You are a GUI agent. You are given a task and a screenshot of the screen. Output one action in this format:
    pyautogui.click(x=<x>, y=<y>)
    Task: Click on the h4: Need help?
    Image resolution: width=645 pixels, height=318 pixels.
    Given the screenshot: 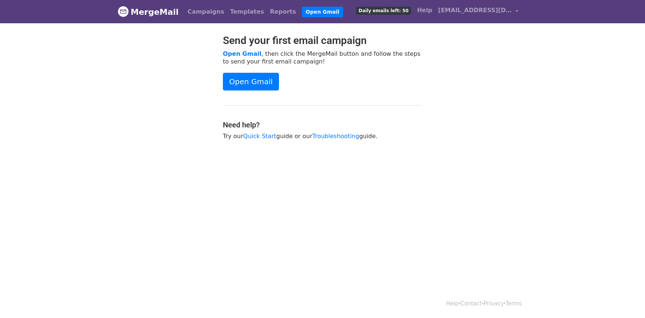 What is the action you would take?
    pyautogui.click(x=322, y=125)
    